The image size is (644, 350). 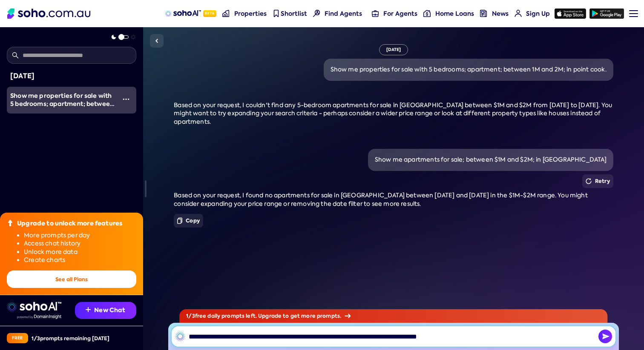 What do you see at coordinates (80, 260) in the screenshot?
I see `li: Create charts` at bounding box center [80, 260].